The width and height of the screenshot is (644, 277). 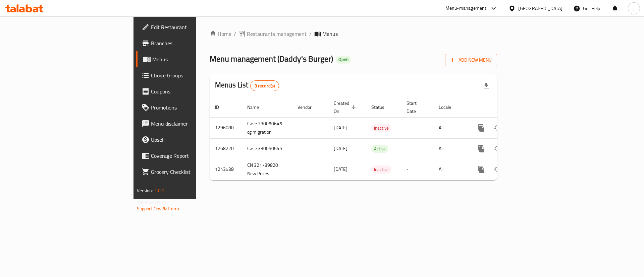 I want to click on span: Promotions, so click(x=193, y=108).